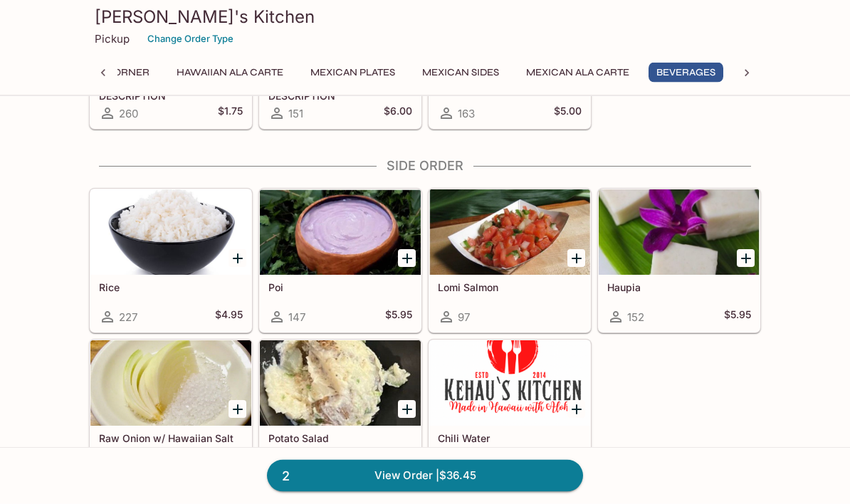 The width and height of the screenshot is (850, 504). Describe the element at coordinates (171, 233) in the screenshot. I see `div: Rice` at that location.